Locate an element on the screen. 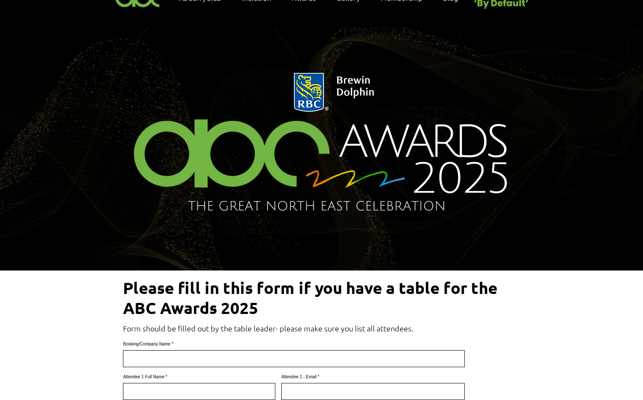 The height and width of the screenshot is (400, 643). span: Please fill in this form if you have a table for the ABC Awards 2025 is located at coordinates (310, 297).